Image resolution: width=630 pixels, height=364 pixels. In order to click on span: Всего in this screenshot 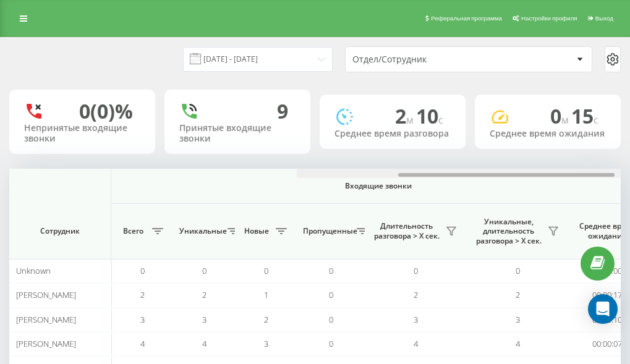, I will do `click(133, 231)`.